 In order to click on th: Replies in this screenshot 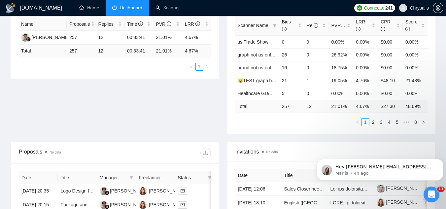, I will do `click(110, 24)`.